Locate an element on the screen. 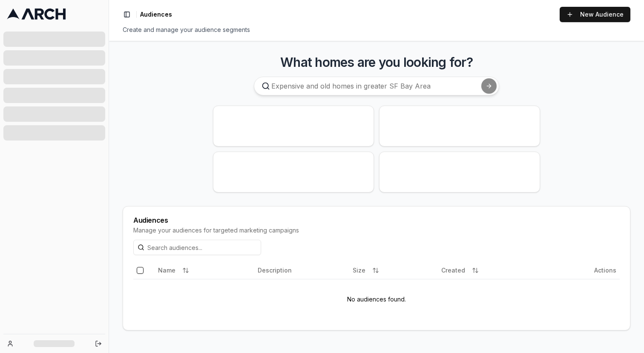 Image resolution: width=644 pixels, height=353 pixels. div: Audiences is located at coordinates (376, 220).